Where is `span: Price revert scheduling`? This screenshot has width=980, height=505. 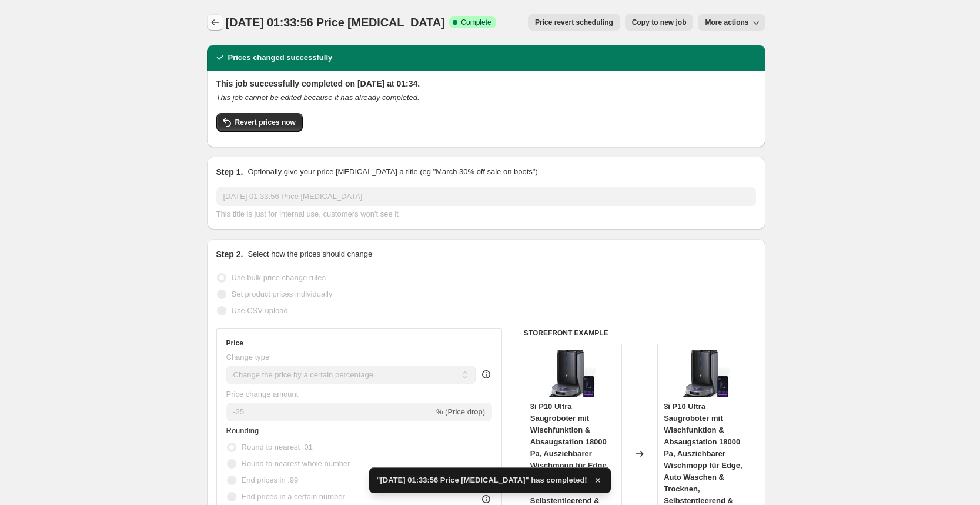
span: Price revert scheduling is located at coordinates (574, 23).